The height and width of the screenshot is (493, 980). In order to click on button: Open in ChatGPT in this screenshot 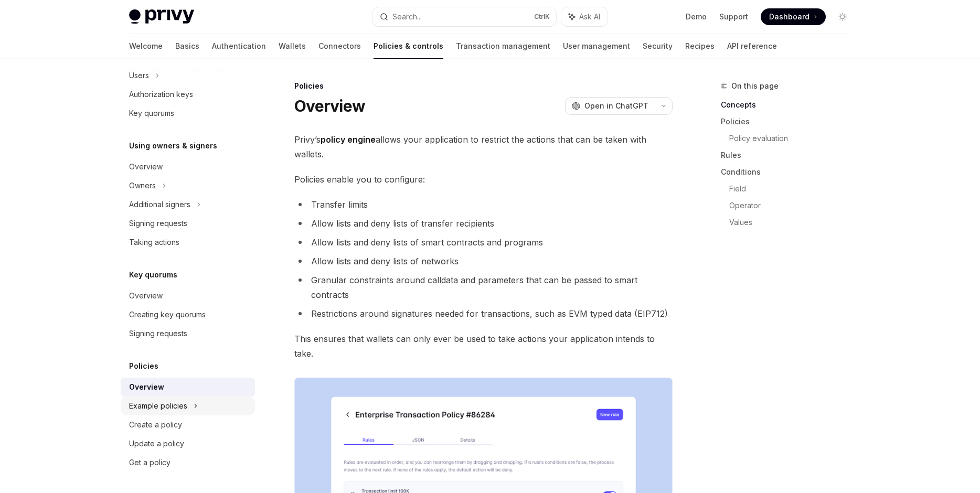, I will do `click(610, 106)`.